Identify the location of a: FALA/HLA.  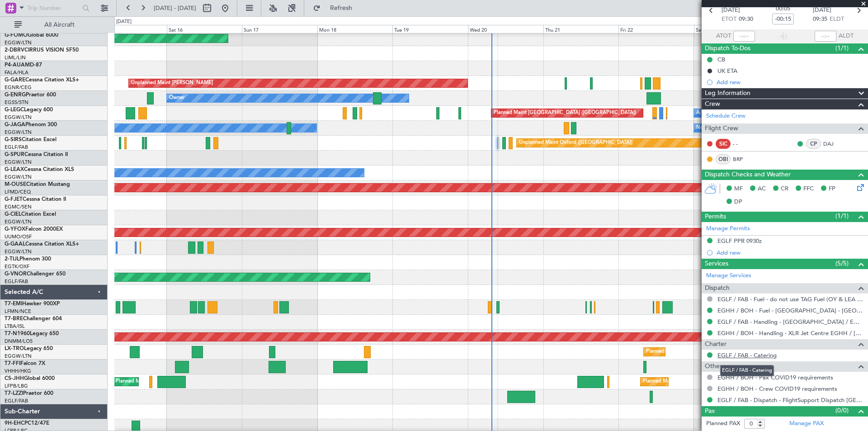
(17, 73).